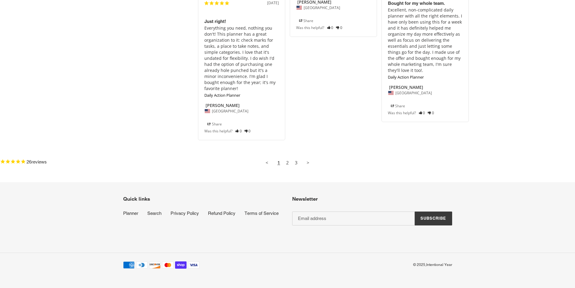  I want to click on a: Page 2, so click(288, 163).